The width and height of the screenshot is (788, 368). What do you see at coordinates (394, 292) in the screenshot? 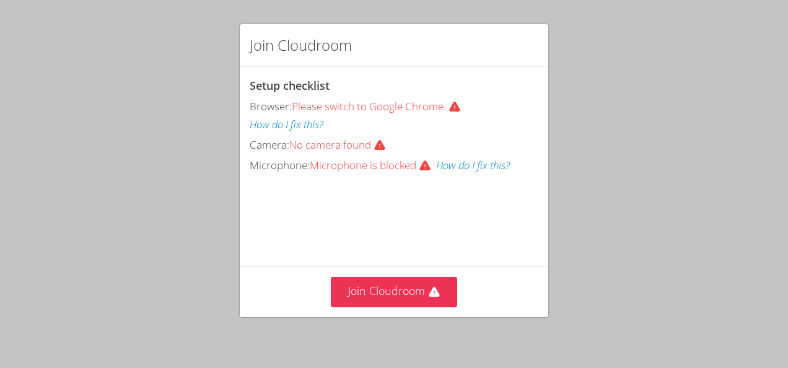
I see `button: Join Cloudroom` at bounding box center [394, 292].